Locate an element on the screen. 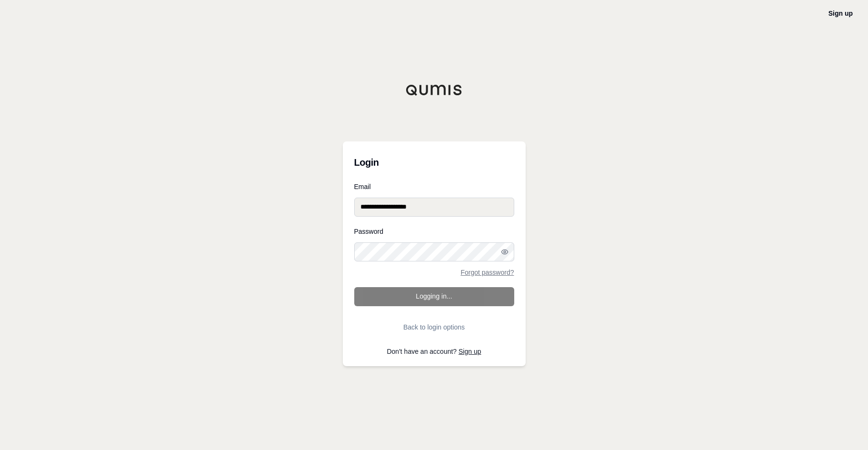 This screenshot has height=450, width=868. a: Forgot password? is located at coordinates (487, 273).